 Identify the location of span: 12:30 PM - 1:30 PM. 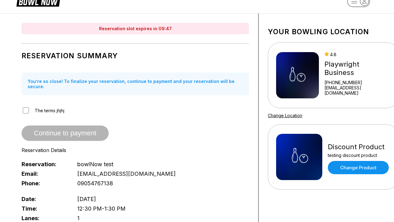
(101, 208).